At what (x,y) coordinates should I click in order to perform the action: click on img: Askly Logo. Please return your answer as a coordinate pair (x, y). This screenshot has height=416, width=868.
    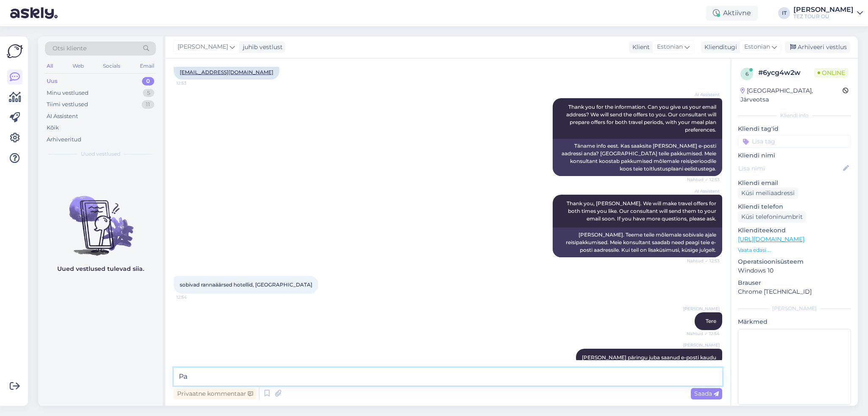
    Looking at the image, I should click on (15, 51).